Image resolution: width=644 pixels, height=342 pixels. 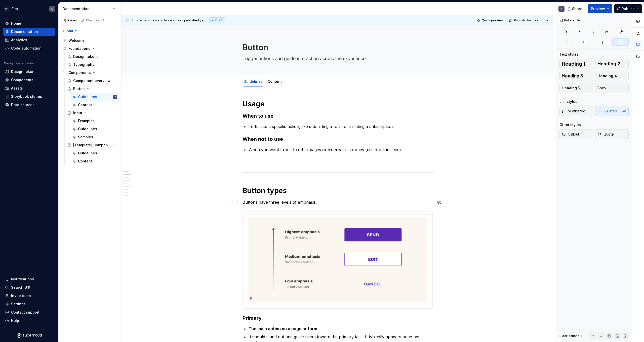 What do you see at coordinates (90, 40) in the screenshot?
I see `a: Welcome!` at bounding box center [90, 40].